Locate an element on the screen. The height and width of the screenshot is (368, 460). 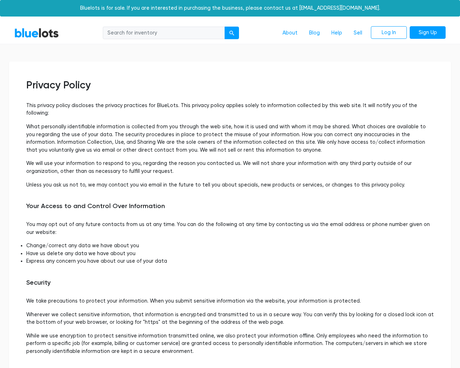
p: We take precautions to protect your information. When you submit sensitive information via the we... is located at coordinates (230, 301).